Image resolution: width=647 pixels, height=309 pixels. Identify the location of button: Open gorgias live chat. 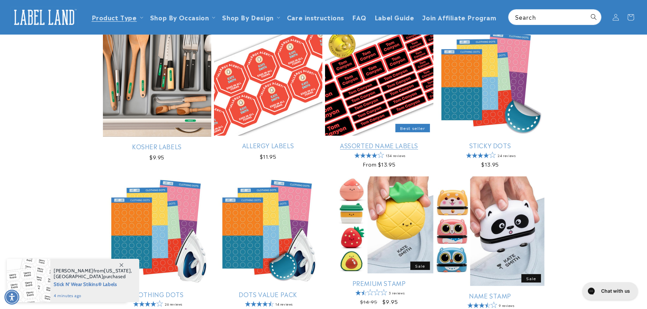
(31, 11).